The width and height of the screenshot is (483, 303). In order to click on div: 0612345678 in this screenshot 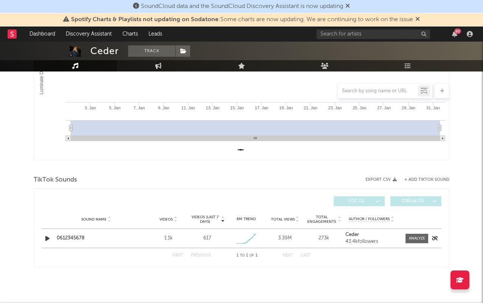, I will do `click(96, 238)`.